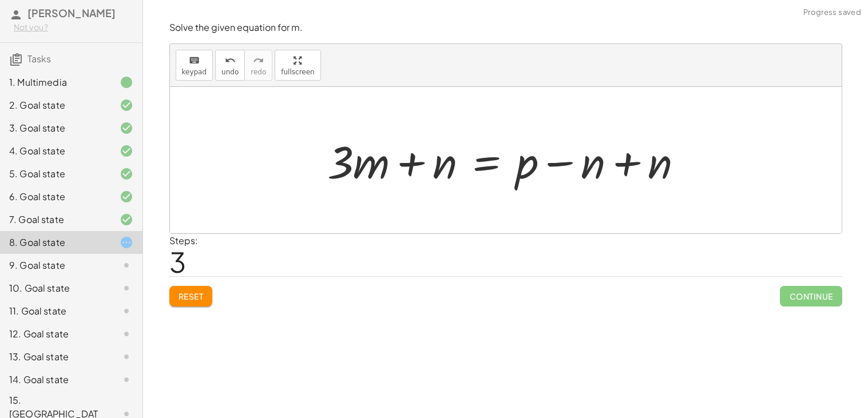 This screenshot has width=868, height=418. Describe the element at coordinates (126, 82) in the screenshot. I see `i: Task finished.` at that location.